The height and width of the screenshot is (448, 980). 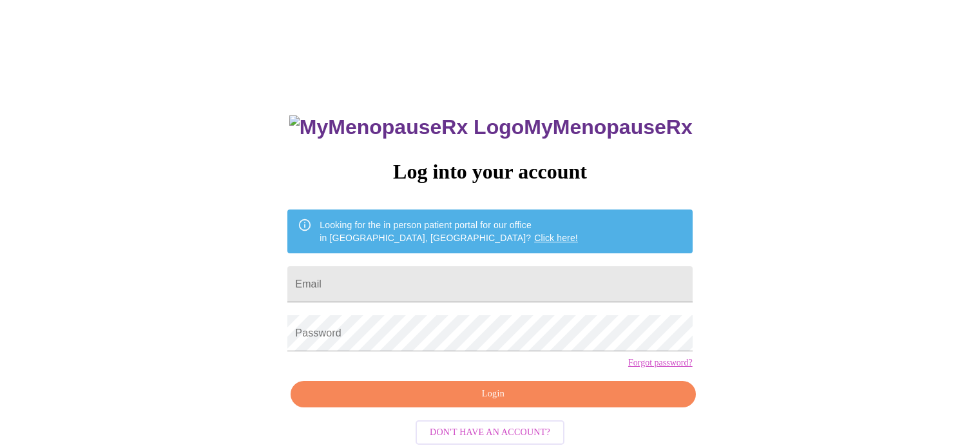 What do you see at coordinates (660, 363) in the screenshot?
I see `a: Forgot password?` at bounding box center [660, 363].